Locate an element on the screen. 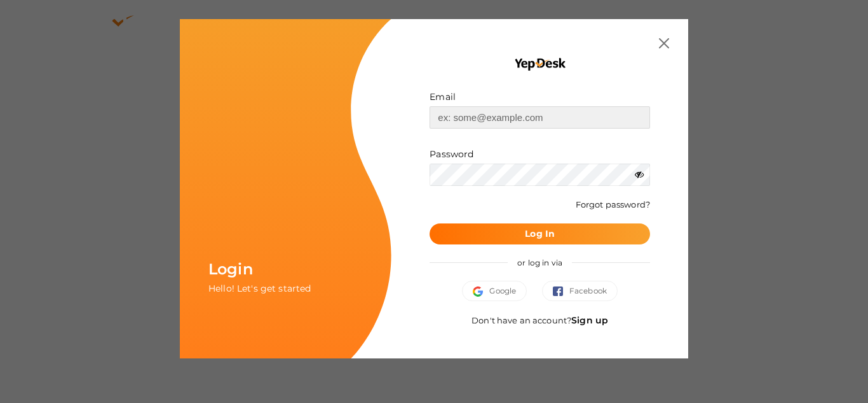 The image size is (868, 403). button: Google is located at coordinates (494, 291).